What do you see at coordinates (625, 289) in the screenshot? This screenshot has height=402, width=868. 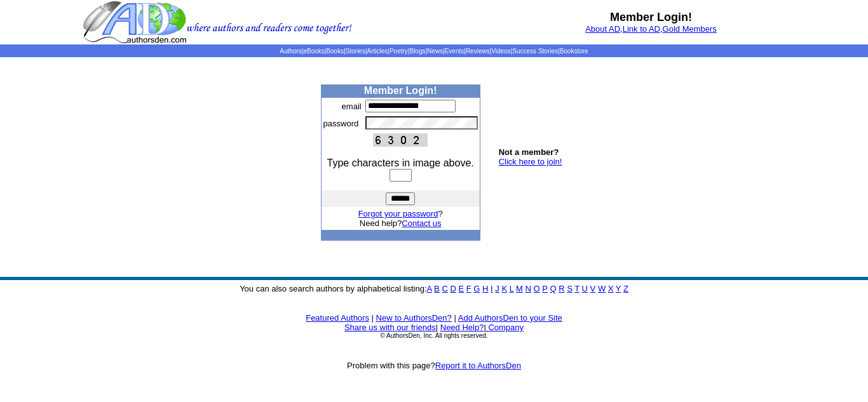 I see `a: Z` at bounding box center [625, 289].